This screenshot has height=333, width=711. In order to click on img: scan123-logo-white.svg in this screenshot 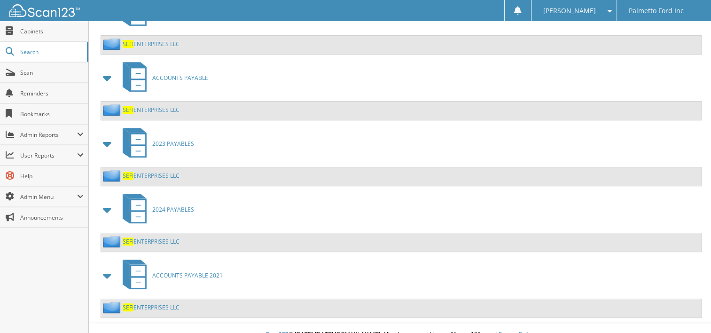, I will do `click(45, 10)`.